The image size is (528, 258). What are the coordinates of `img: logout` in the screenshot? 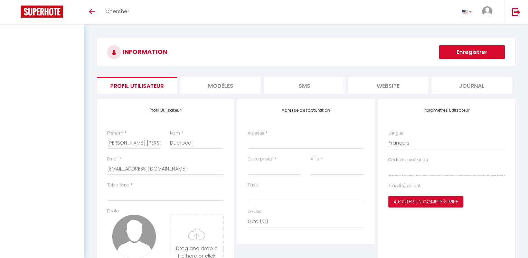 It's located at (516, 12).